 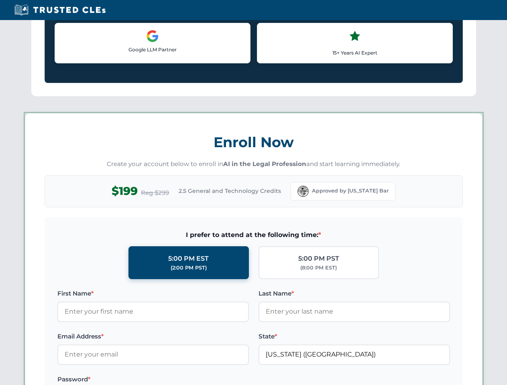 I want to click on label: Last Name, so click(x=354, y=294).